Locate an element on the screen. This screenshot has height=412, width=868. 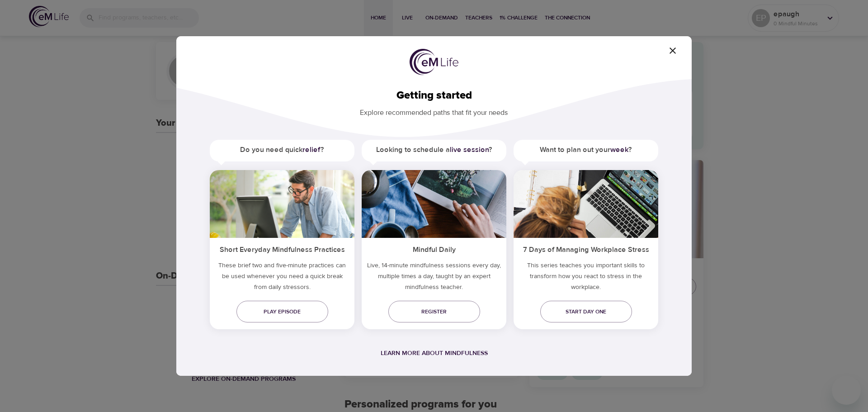
span: Register is located at coordinates (434, 312).